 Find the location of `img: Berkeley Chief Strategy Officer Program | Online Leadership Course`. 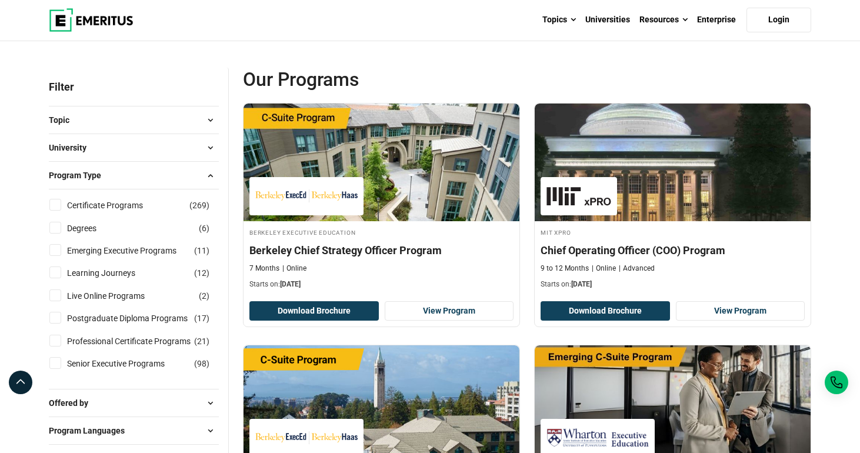

img: Berkeley Chief Strategy Officer Program | Online Leadership Course is located at coordinates (381, 162).